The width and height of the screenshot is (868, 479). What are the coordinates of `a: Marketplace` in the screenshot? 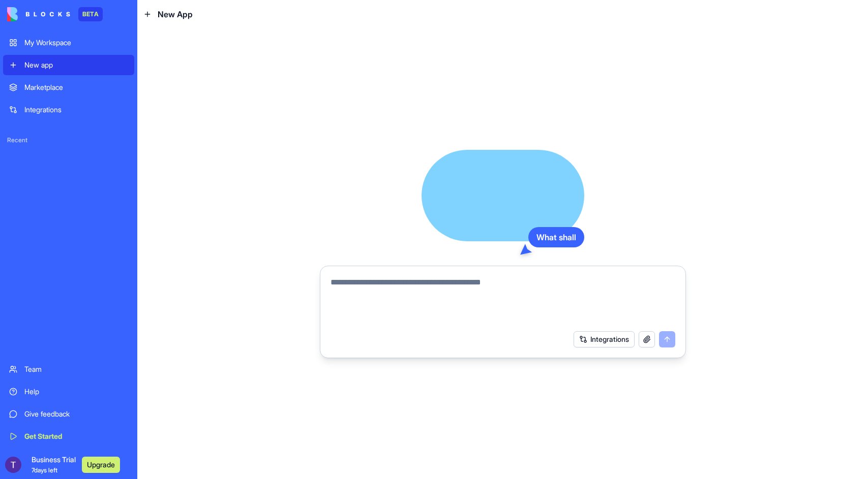 It's located at (69, 87).